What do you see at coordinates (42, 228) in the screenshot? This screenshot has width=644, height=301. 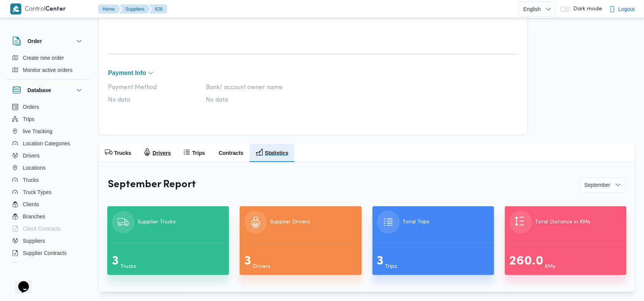 I see `span: Client Contracts` at bounding box center [42, 228].